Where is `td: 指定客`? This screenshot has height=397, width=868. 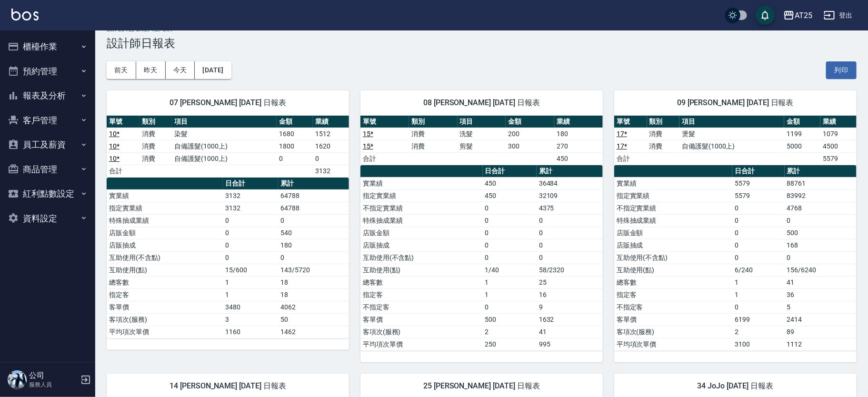 td: 指定客 is located at coordinates (165, 294).